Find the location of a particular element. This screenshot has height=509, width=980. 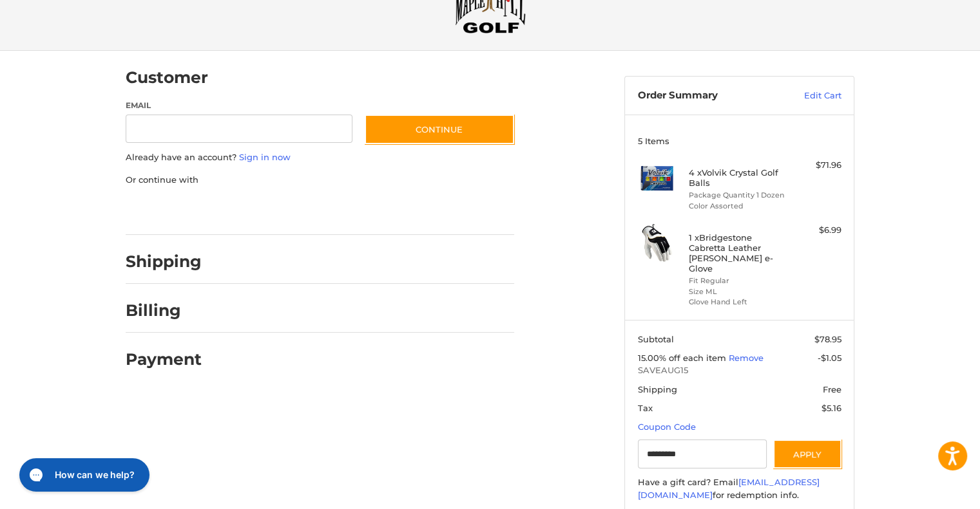

h2: Payment is located at coordinates (164, 359).